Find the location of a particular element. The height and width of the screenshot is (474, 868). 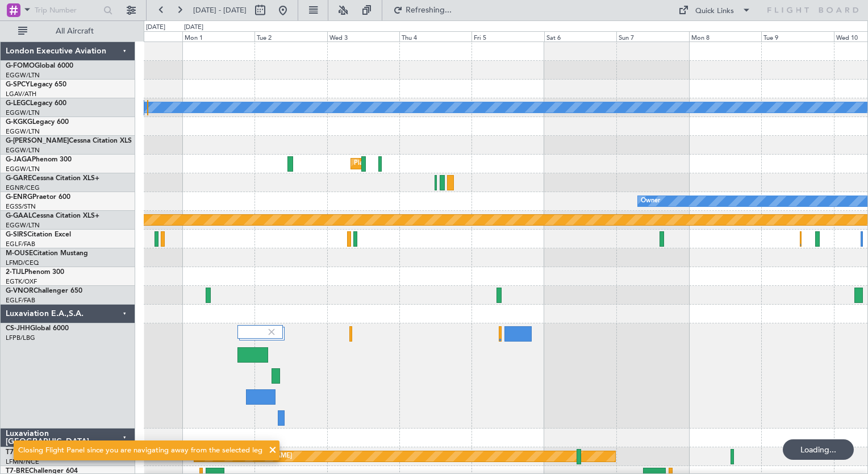

a: G-SPCYLegacy 650 is located at coordinates (36, 85).